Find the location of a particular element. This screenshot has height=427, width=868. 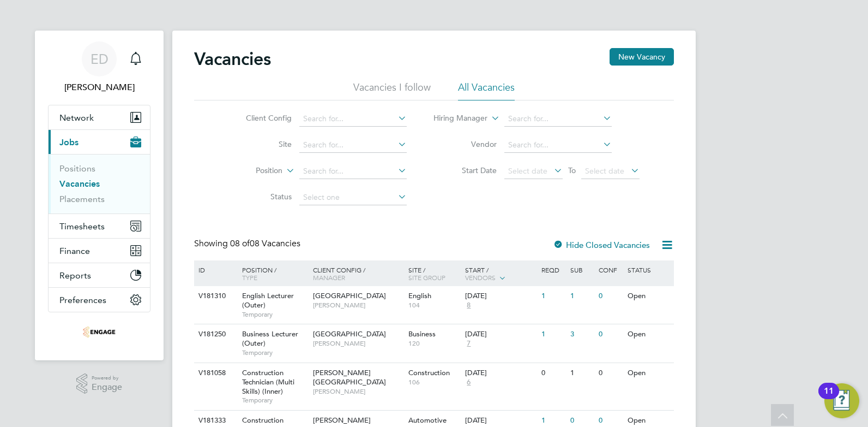

label: Hide Closed Vacancies is located at coordinates (601, 244).